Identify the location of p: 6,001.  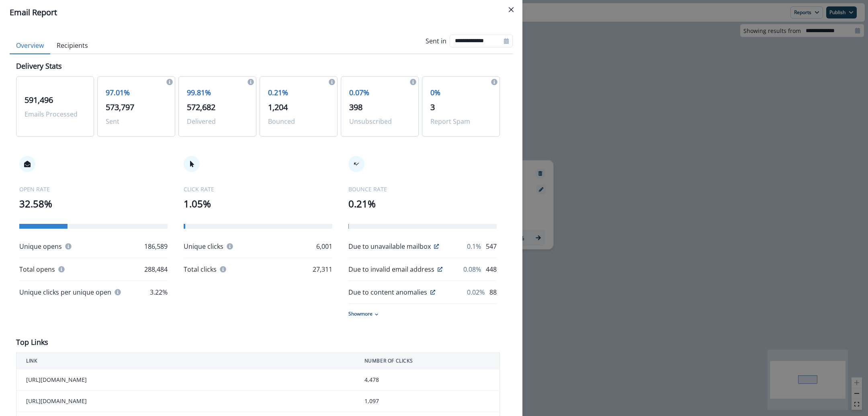
(325, 247).